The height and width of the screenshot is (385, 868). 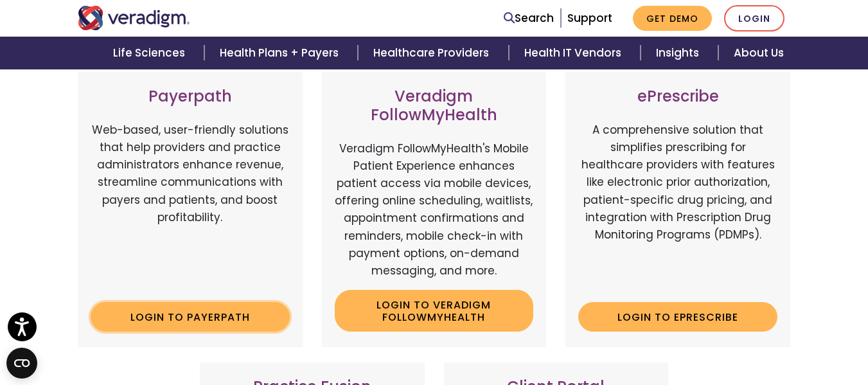 What do you see at coordinates (574, 53) in the screenshot?
I see `a: Health IT Vendors` at bounding box center [574, 53].